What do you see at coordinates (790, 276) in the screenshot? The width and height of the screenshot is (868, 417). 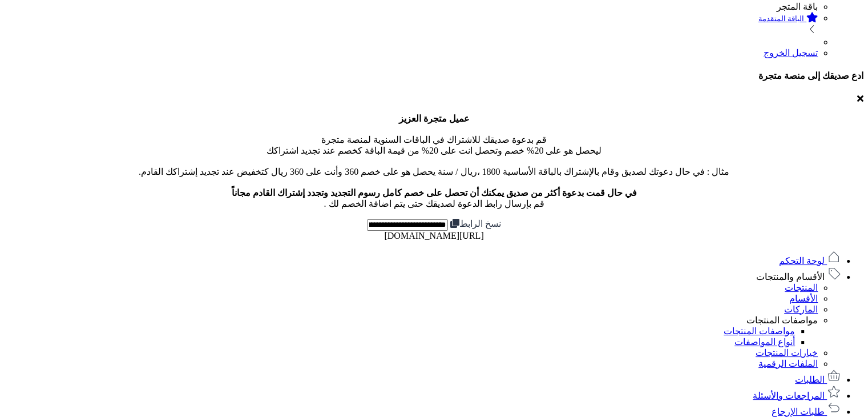 I see `span: الأقسام والمنتجات` at bounding box center [790, 276].